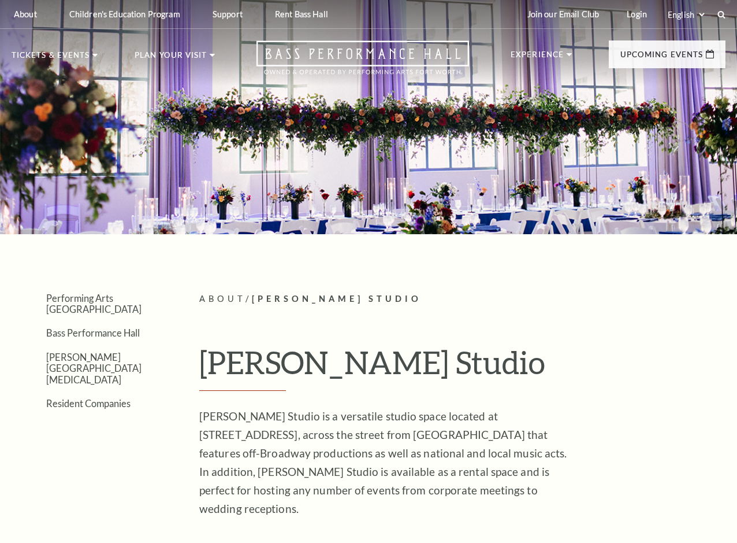 Image resolution: width=737 pixels, height=543 pixels. I want to click on p: Upcoming Events, so click(662, 58).